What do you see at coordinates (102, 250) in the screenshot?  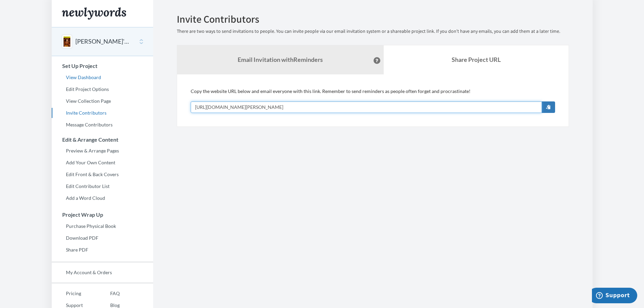 I see `a: Share PDF` at bounding box center [102, 250].